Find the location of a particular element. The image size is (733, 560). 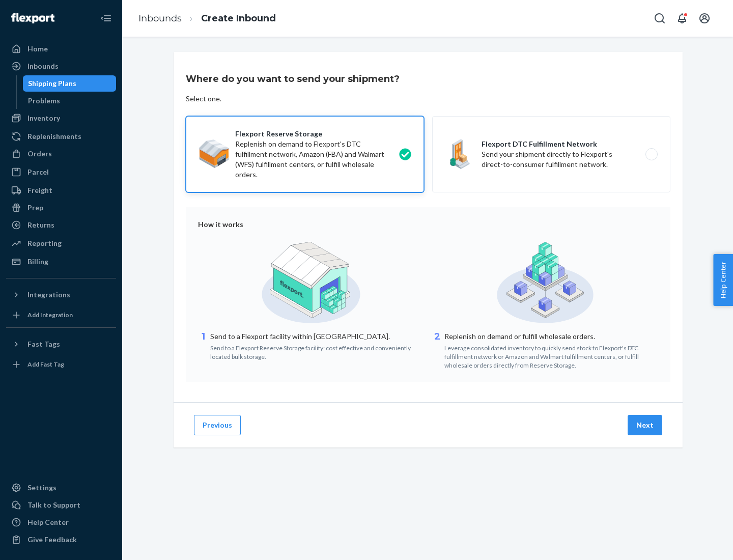

button: Next is located at coordinates (645, 425).